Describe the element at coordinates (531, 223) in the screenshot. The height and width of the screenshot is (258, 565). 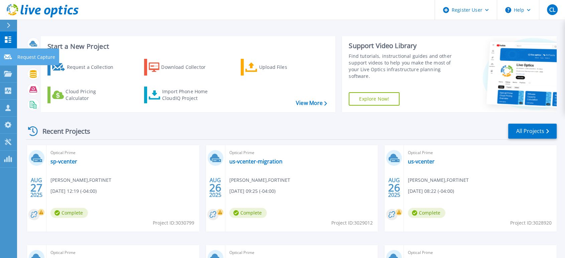
I see `span: Project ID: 3028920` at that location.